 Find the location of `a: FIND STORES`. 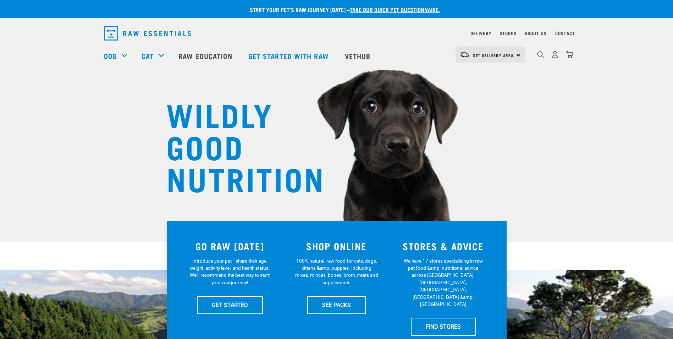

a: FIND STORES is located at coordinates (443, 326).